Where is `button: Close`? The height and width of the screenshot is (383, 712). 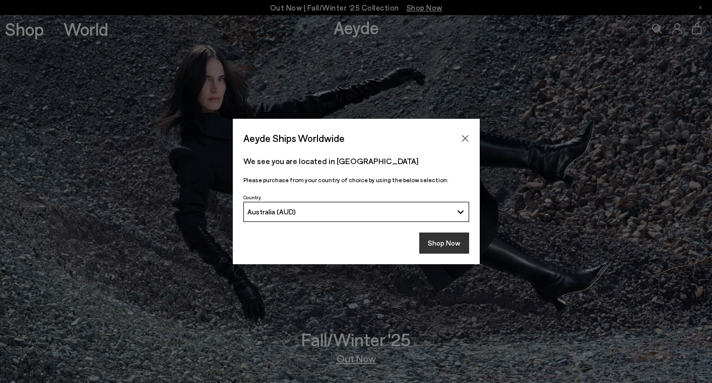 button: Close is located at coordinates (465, 139).